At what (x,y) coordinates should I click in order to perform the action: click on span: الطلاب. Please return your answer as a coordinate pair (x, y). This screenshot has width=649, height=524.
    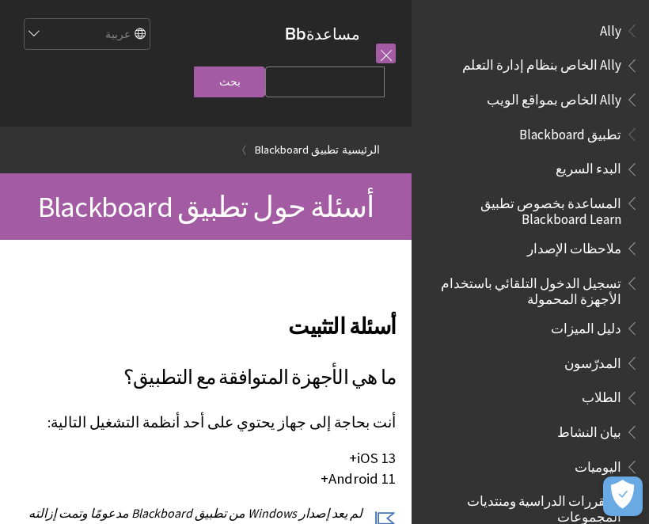
    Looking at the image, I should click on (602, 395).